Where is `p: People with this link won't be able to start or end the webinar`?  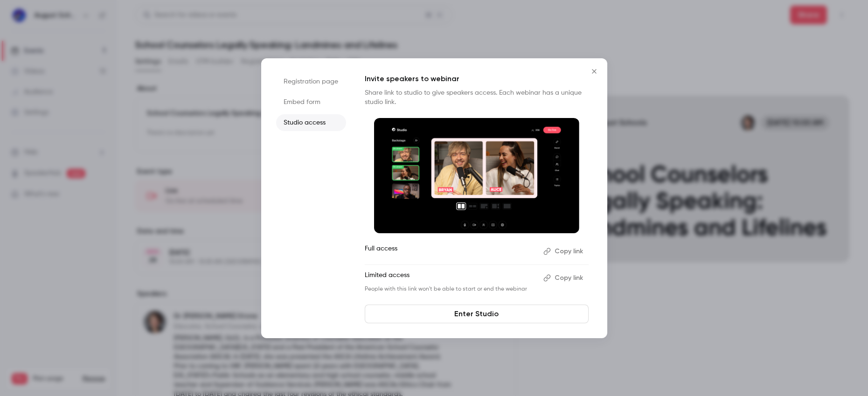
p: People with this link won't be able to start or end the webinar is located at coordinates (450, 289).